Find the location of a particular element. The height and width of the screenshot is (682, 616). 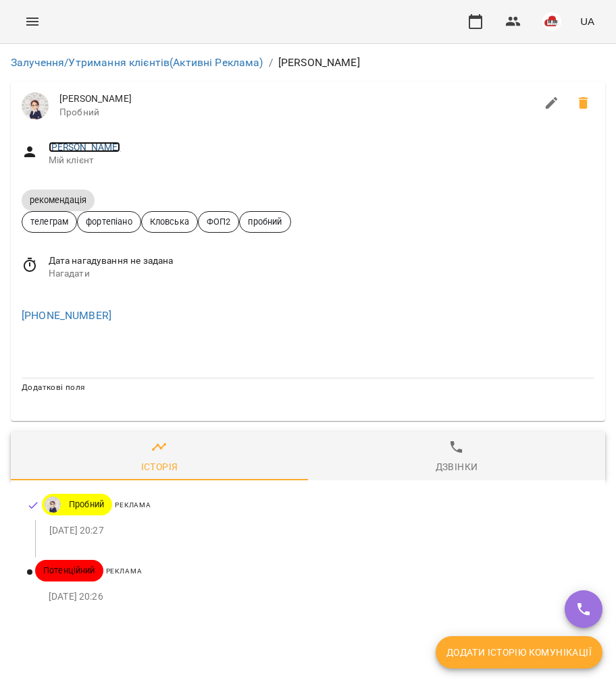

button: Menu is located at coordinates (33, 21).